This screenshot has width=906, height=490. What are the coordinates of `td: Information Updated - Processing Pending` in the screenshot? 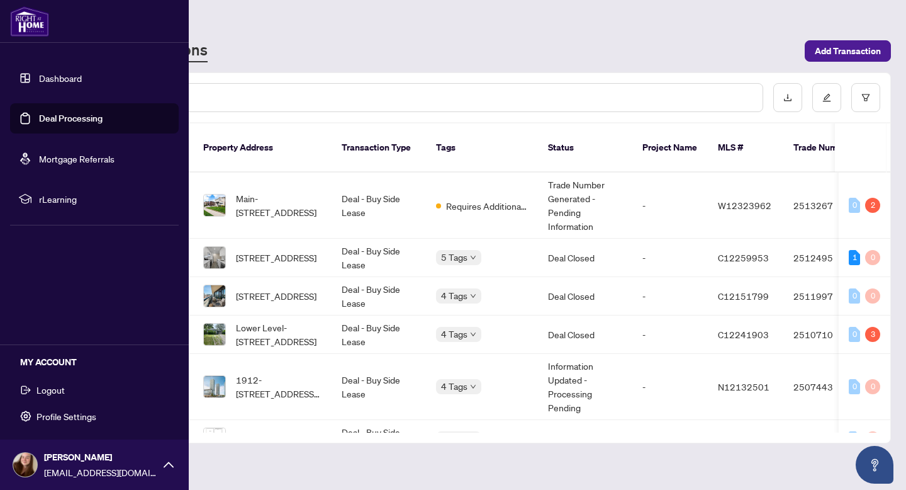 It's located at (585, 386).